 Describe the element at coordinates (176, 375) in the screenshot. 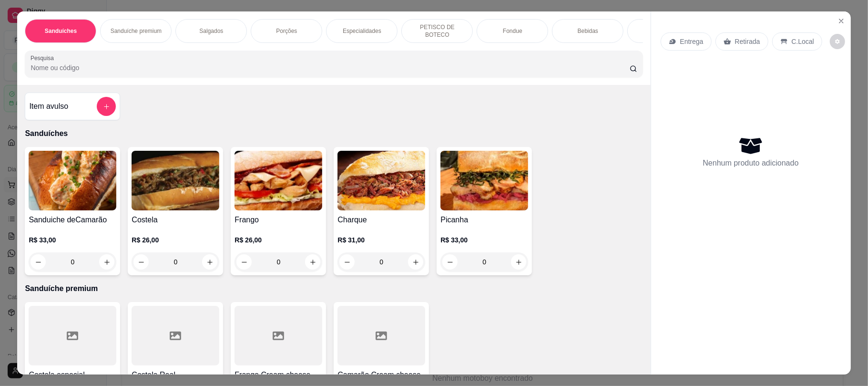

I see `h4: Costela Real` at that location.